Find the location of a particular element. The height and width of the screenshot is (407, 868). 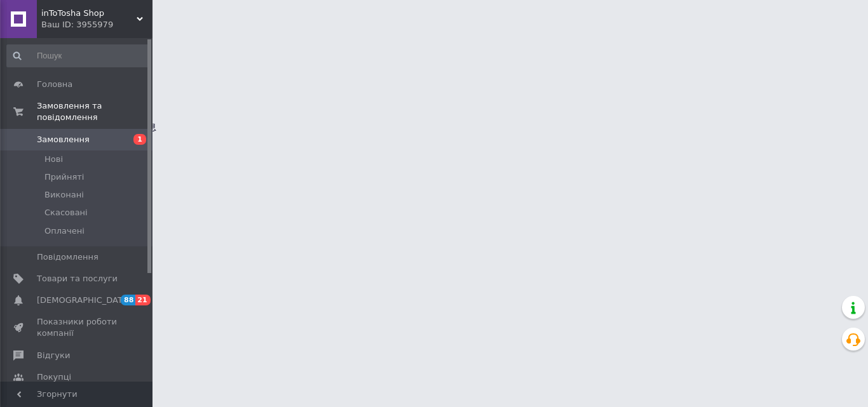

span: 1 is located at coordinates (140, 139).